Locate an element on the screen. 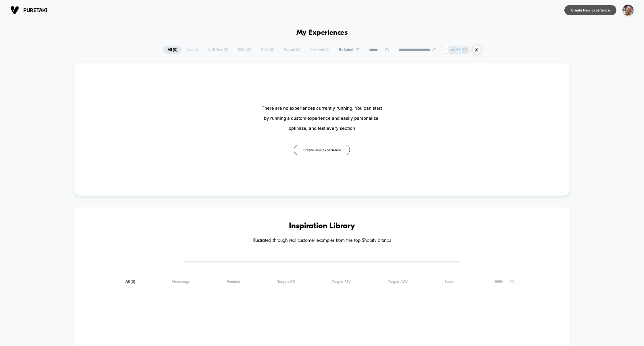  img: ppic is located at coordinates (628, 10).